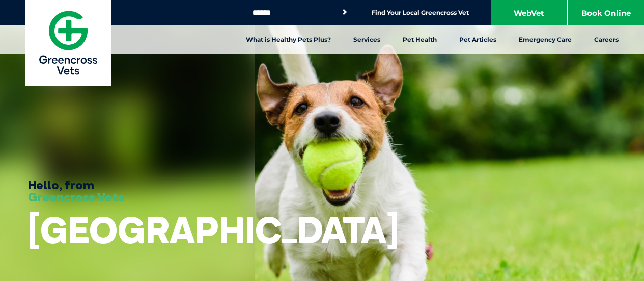 The image size is (644, 281). What do you see at coordinates (367, 40) in the screenshot?
I see `a: Services` at bounding box center [367, 40].